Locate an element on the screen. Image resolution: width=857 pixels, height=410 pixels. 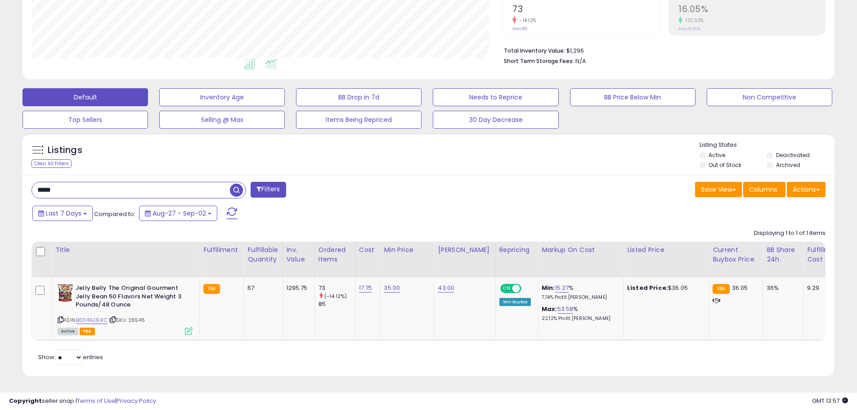
div: 1295.75 is located at coordinates (297, 288).